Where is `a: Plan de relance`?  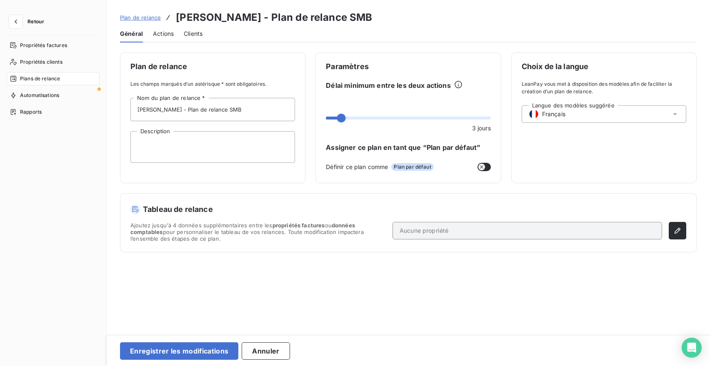 a: Plan de relance is located at coordinates (140, 17).